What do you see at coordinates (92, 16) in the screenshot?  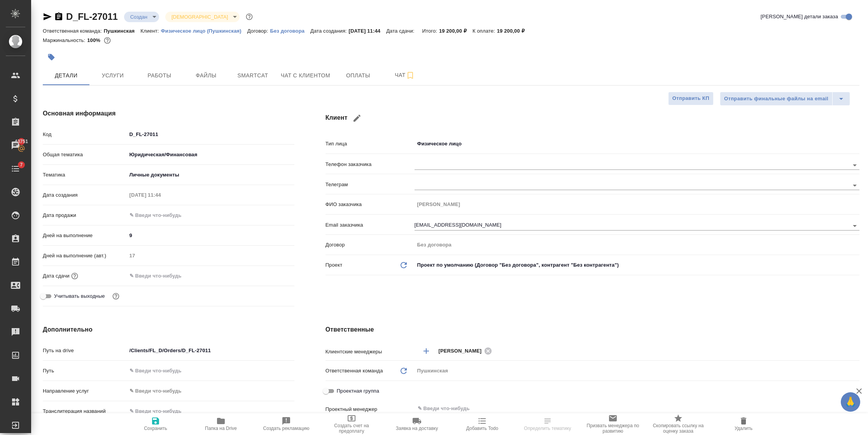 I see `a: D_FL-27011` at bounding box center [92, 16].